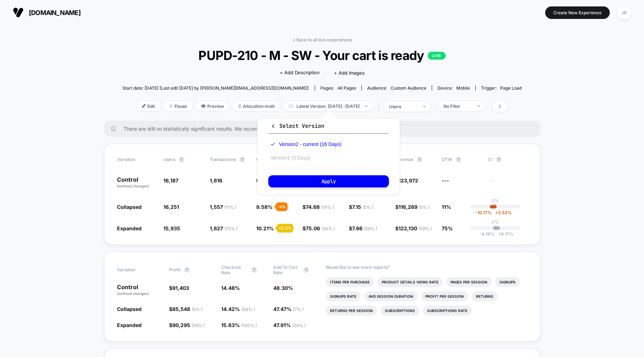 Image resolution: width=644 pixels, height=357 pixels. I want to click on span: 75.06, so click(320, 228).